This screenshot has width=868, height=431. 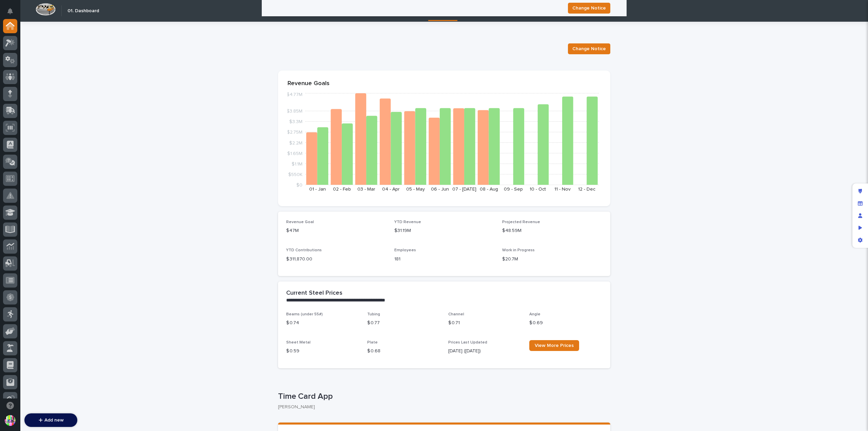 I want to click on span: View More Prices, so click(x=554, y=346).